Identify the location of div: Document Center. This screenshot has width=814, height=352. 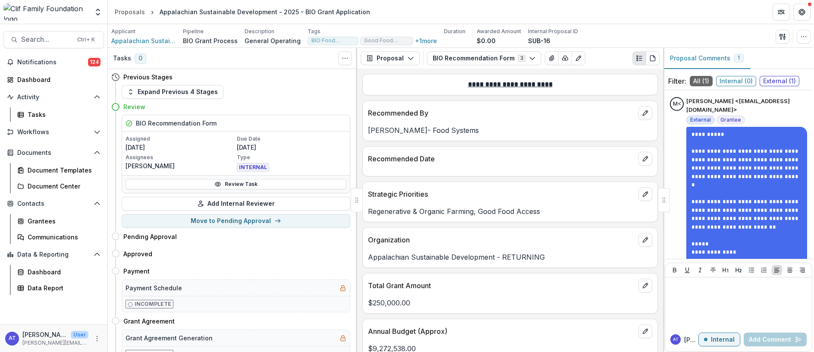
(62, 186).